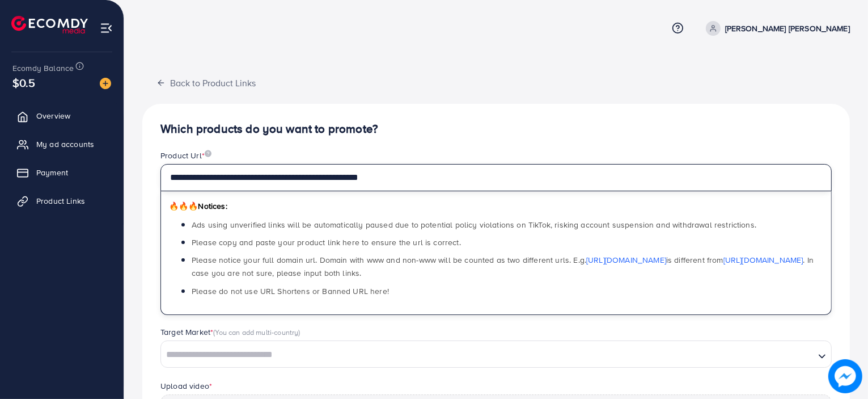 The image size is (868, 399). What do you see at coordinates (49, 25) in the screenshot?
I see `a: logo` at bounding box center [49, 25].